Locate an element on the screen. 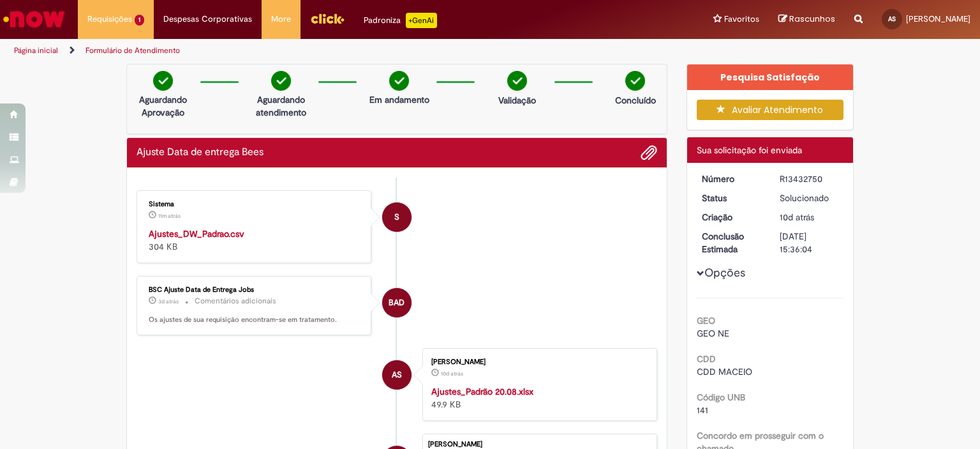 The width and height of the screenshot is (980, 449). b: Código UNB is located at coordinates (721, 397).